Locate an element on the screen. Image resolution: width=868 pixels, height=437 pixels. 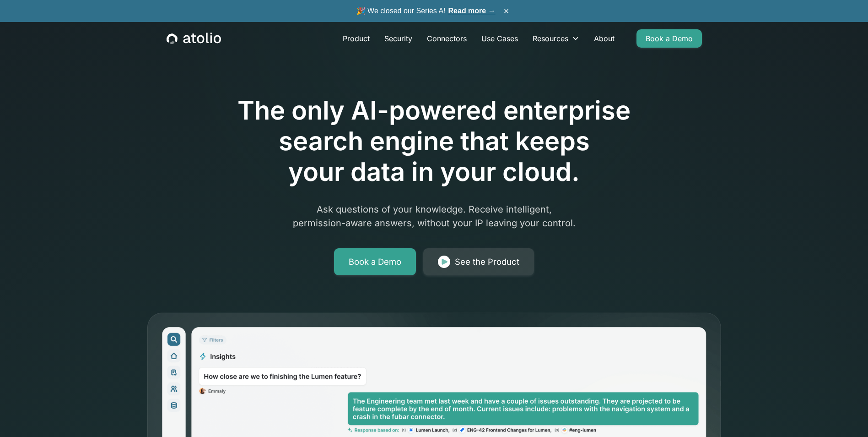
a: About is located at coordinates (604, 39).